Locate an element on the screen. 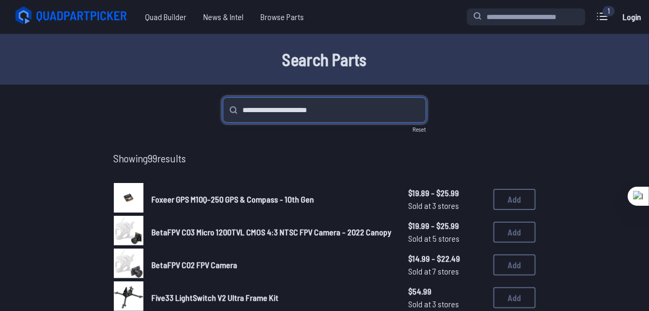 Image resolution: width=649 pixels, height=311 pixels. span: $54.99 is located at coordinates (447, 292).